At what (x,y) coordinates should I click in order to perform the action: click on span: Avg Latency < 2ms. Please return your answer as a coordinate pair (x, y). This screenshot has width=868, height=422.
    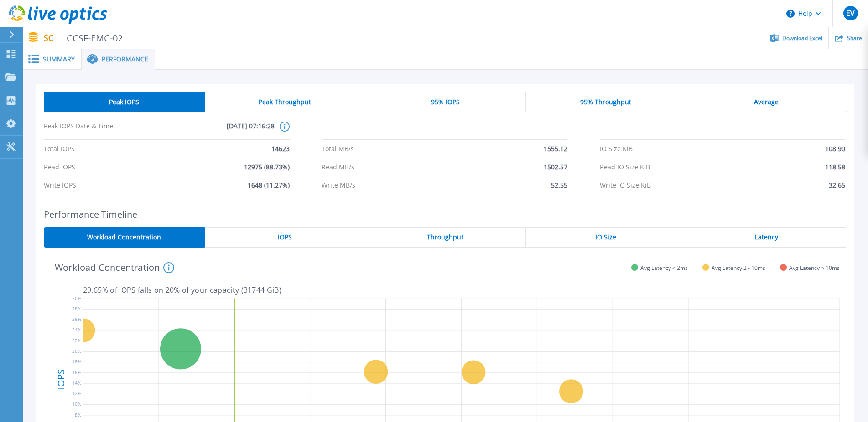
    Looking at the image, I should click on (664, 268).